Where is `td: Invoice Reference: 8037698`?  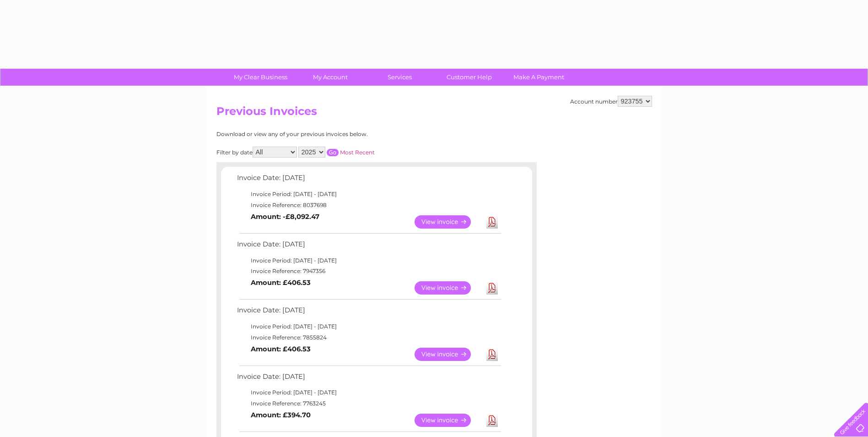 td: Invoice Reference: 8037698 is located at coordinates (368, 206).